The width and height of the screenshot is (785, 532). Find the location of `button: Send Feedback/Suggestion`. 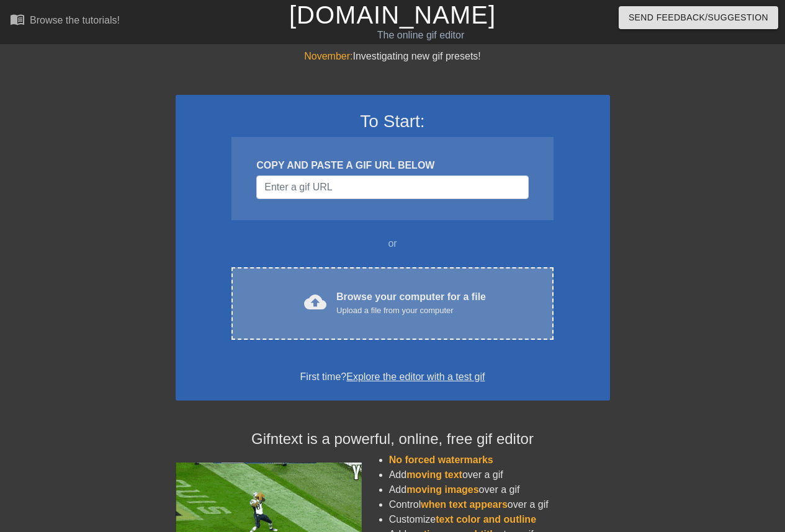

button: Send Feedback/Suggestion is located at coordinates (698, 17).